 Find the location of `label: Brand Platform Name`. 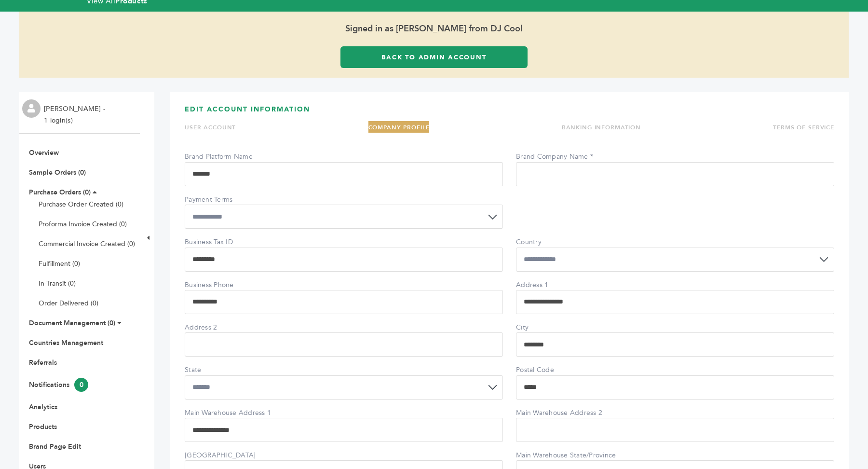

label: Brand Platform Name is located at coordinates (218, 157).